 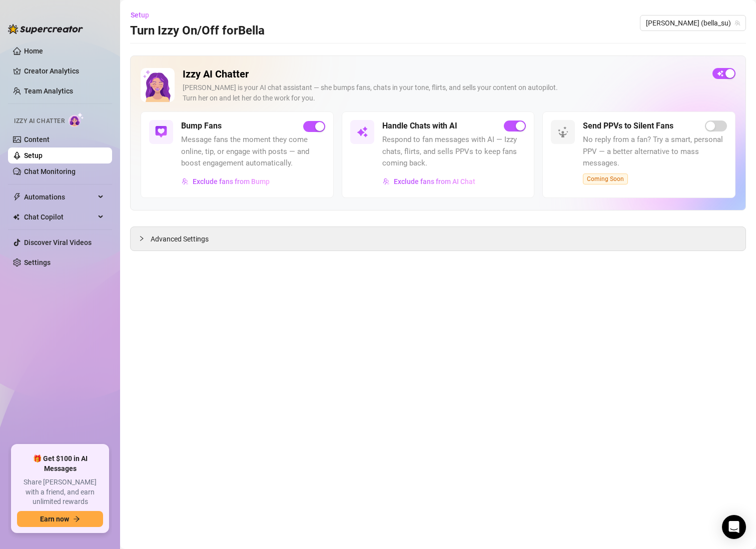 I want to click on span: collapsed, so click(x=141, y=239).